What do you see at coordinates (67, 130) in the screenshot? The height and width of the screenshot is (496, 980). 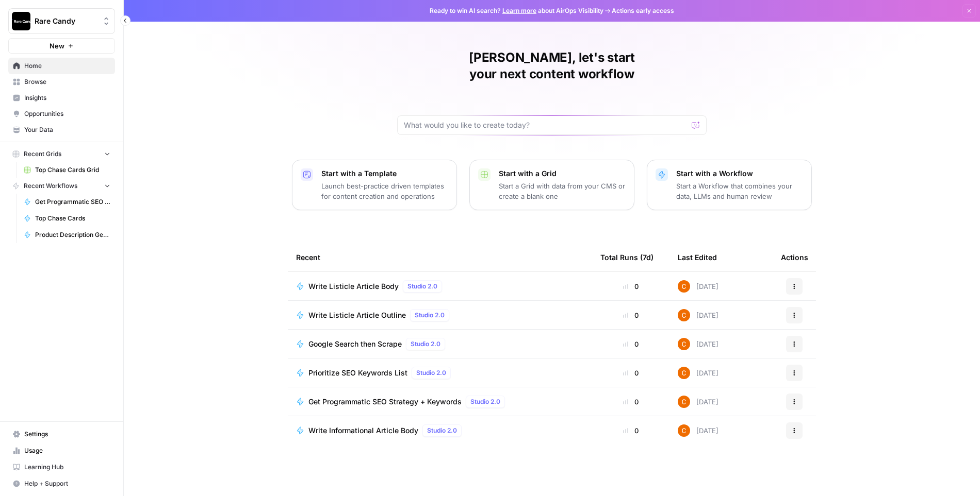 I see `span: Your Data` at bounding box center [67, 130].